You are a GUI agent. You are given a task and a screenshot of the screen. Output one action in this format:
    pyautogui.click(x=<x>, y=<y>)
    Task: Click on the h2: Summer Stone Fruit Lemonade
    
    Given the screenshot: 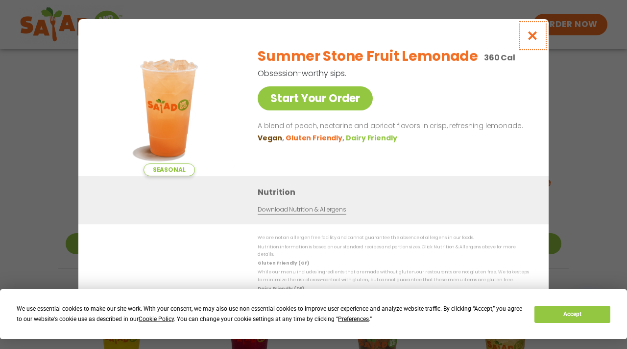 What is the action you would take?
    pyautogui.click(x=368, y=56)
    